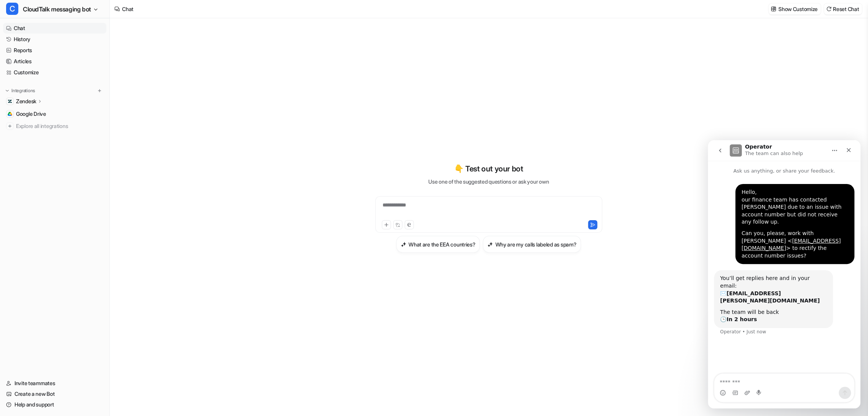  I want to click on img: Zendesk, so click(10, 102).